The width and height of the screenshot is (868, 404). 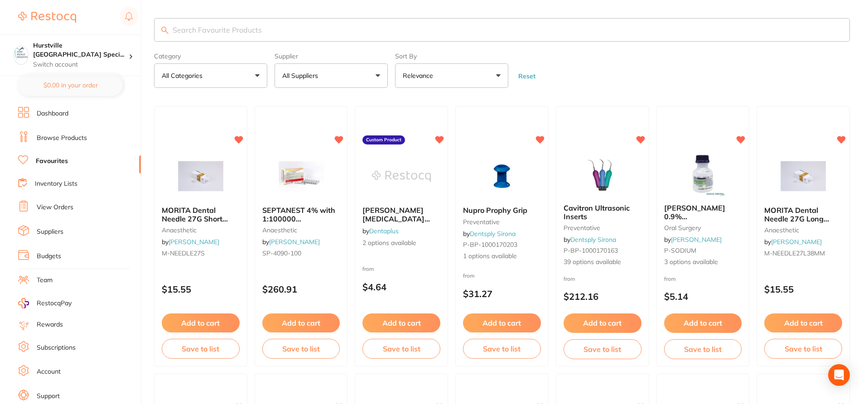 I want to click on a: Dentaplus, so click(x=384, y=231).